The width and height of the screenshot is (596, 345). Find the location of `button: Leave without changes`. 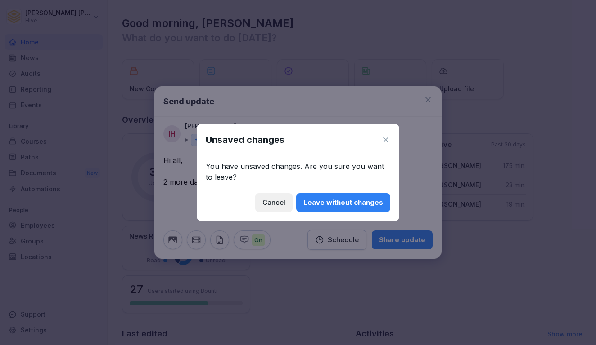

button: Leave without changes is located at coordinates (343, 203).